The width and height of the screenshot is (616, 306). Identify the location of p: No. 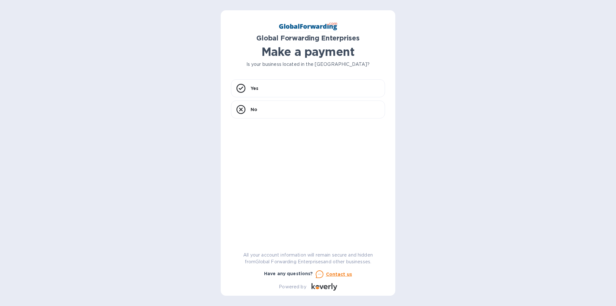
(254, 109).